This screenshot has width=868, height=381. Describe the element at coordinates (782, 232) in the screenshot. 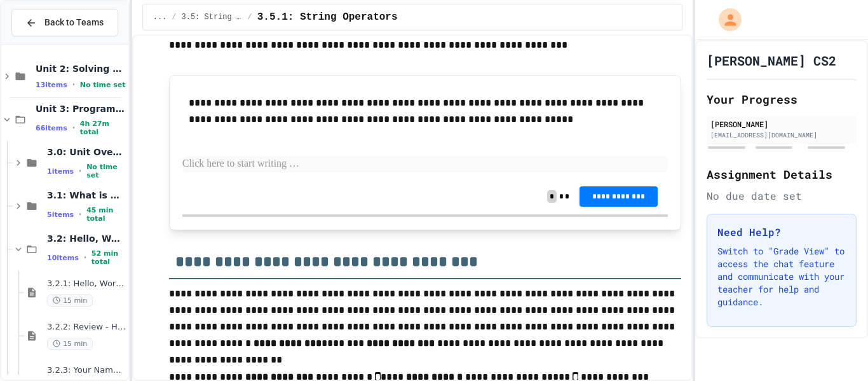

I see `h3: Need Help?` at that location.